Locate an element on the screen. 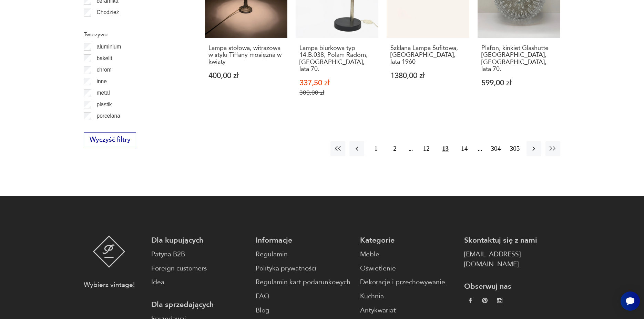 The image size is (644, 319). p: Chodzież is located at coordinates (108, 13).